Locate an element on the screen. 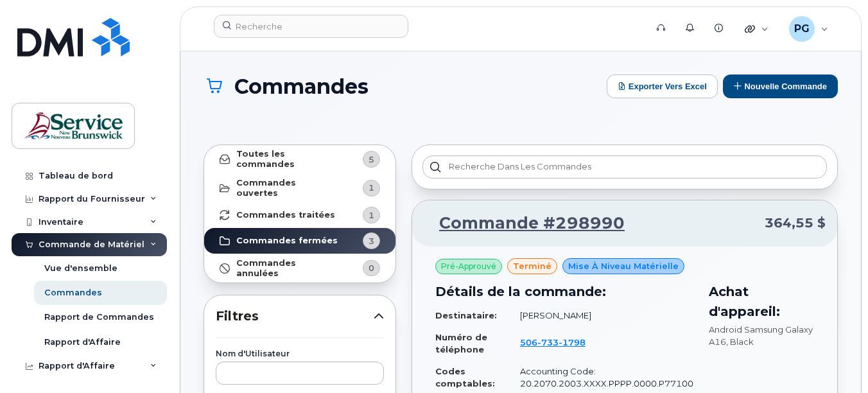  span: terminé is located at coordinates (532, 265).